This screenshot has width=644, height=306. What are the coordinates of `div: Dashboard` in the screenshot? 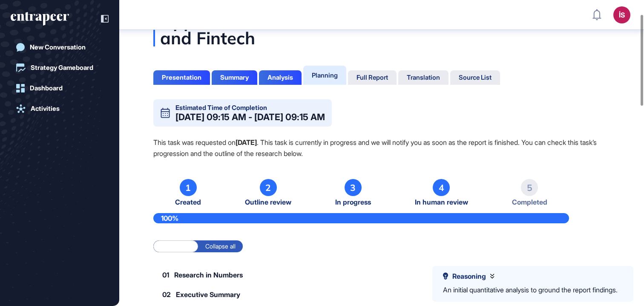 It's located at (46, 88).